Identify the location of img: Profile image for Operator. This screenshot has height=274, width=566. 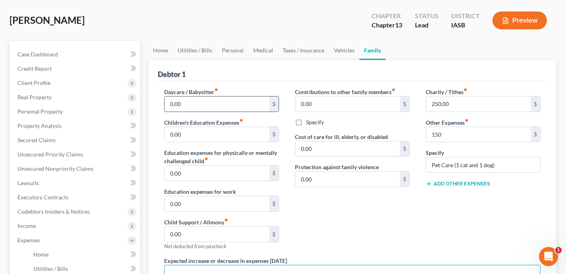
(29, 11).